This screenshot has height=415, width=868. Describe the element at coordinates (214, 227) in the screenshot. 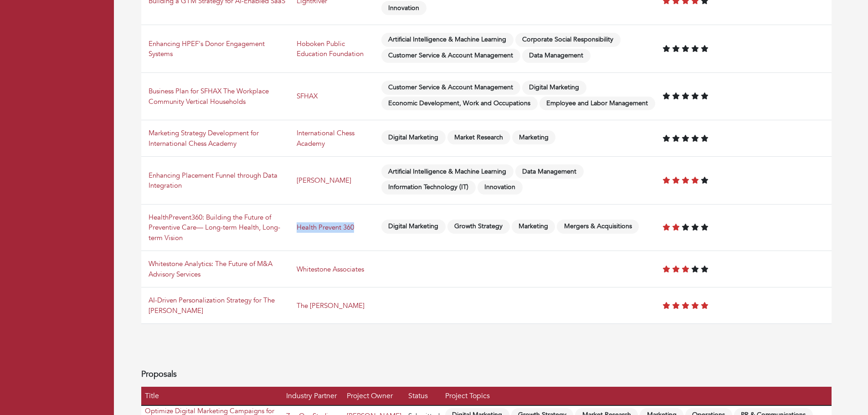

I see `a: HealthPrevent360: Building the Future of Preventive Care— Long-term Health, Long-term Vision` at that location.